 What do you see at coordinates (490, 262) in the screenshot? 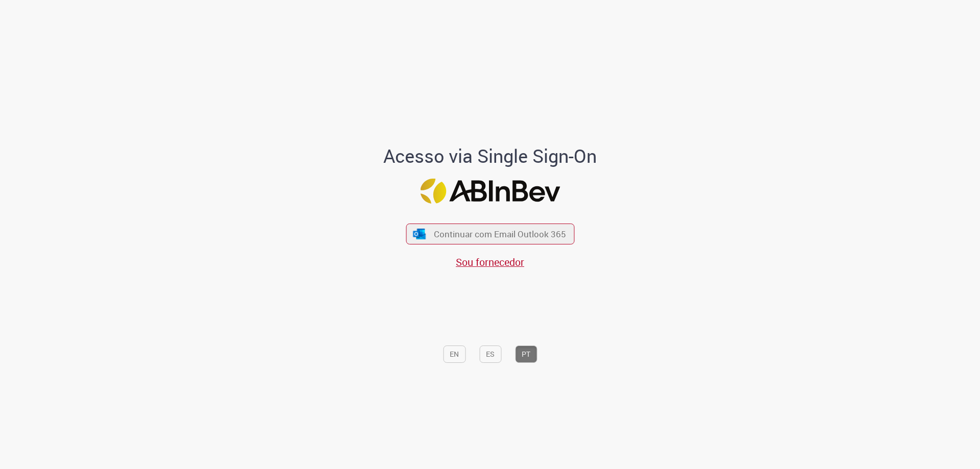
I see `a: Sou fornecedor` at bounding box center [490, 262].